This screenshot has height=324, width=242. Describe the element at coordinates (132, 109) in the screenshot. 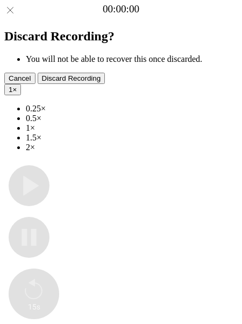

I see `li: 0.25×` at that location.